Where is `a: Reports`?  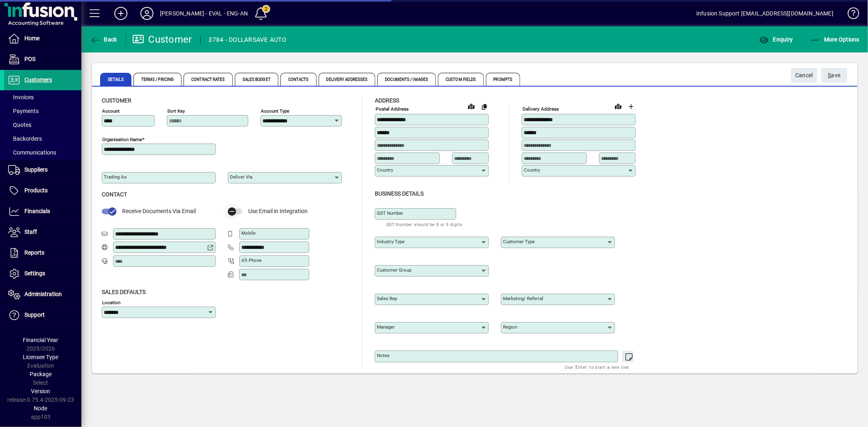
a: Reports is located at coordinates (43, 253).